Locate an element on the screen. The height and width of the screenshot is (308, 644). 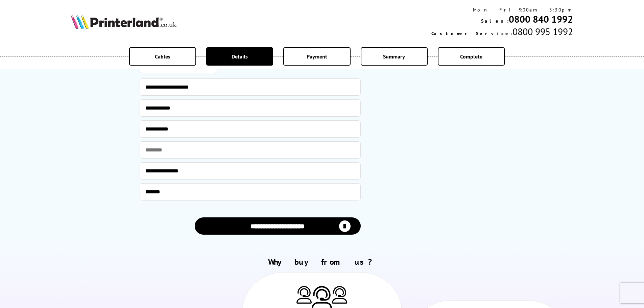
h2: Why buy from us? is located at coordinates (322, 262).